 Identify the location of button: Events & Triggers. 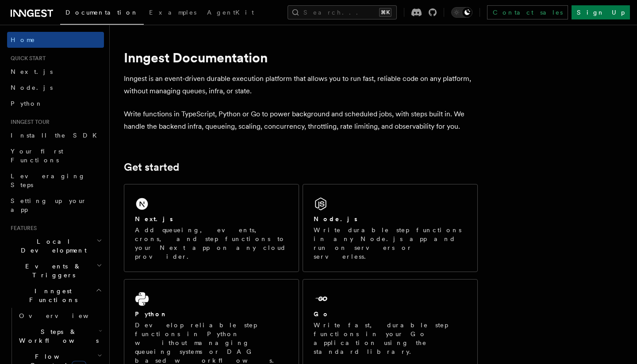
(55, 271).